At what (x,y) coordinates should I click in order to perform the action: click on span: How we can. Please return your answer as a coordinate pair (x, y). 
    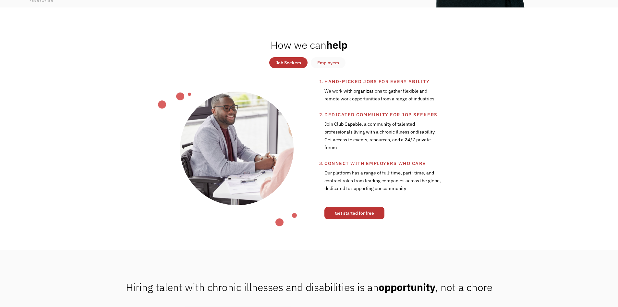
    Looking at the image, I should click on (299, 45).